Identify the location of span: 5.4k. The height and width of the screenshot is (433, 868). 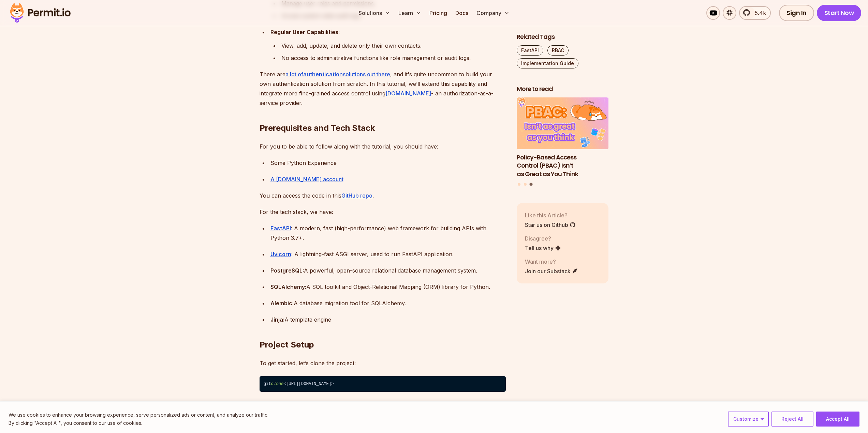
(758, 13).